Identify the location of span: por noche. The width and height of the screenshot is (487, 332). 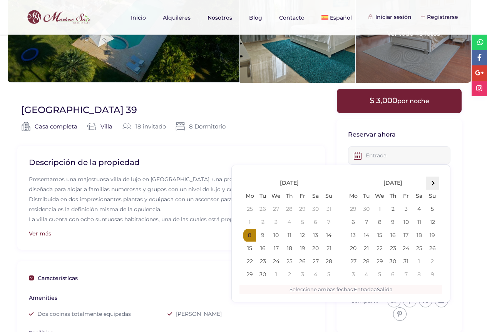
(413, 101).